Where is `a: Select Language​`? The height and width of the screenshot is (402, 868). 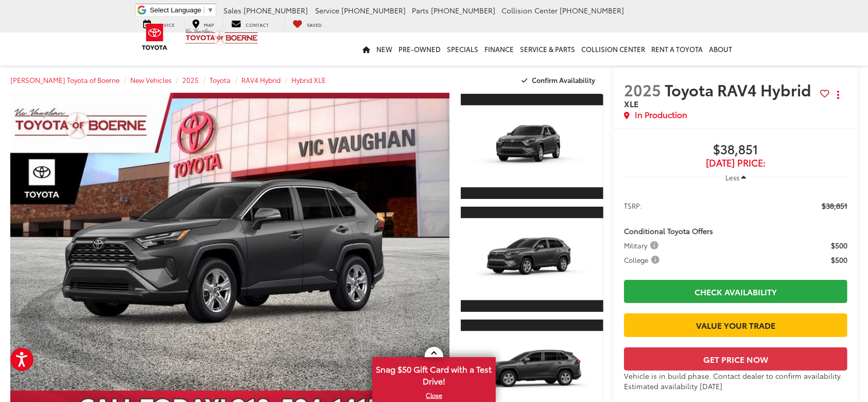
a: Select Language​ is located at coordinates (182, 10).